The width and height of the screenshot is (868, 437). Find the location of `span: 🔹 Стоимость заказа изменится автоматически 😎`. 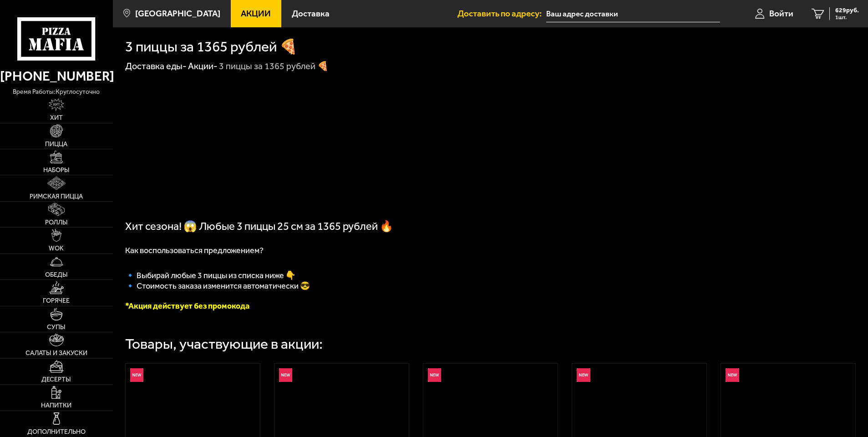

span: 🔹 Стоимость заказа изменится автоматически 😎 is located at coordinates (218, 286).